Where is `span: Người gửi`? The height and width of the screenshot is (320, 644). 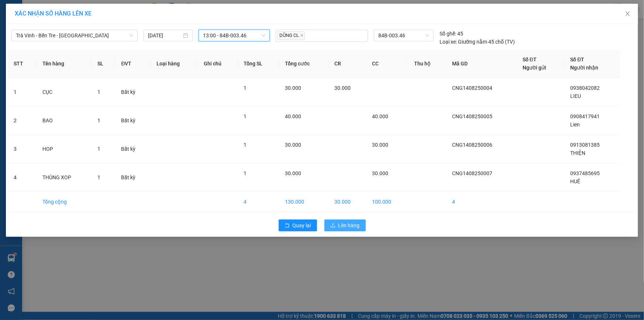
span: Người gửi is located at coordinates (534, 68).